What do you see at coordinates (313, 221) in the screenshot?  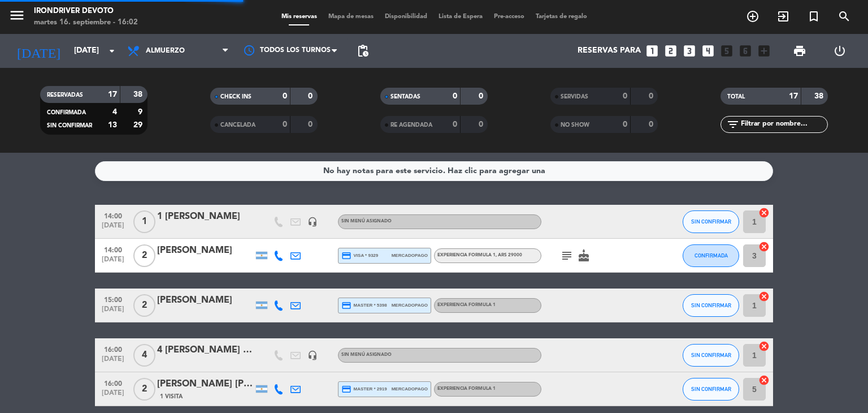 I see `i: headset_mic` at bounding box center [313, 221].